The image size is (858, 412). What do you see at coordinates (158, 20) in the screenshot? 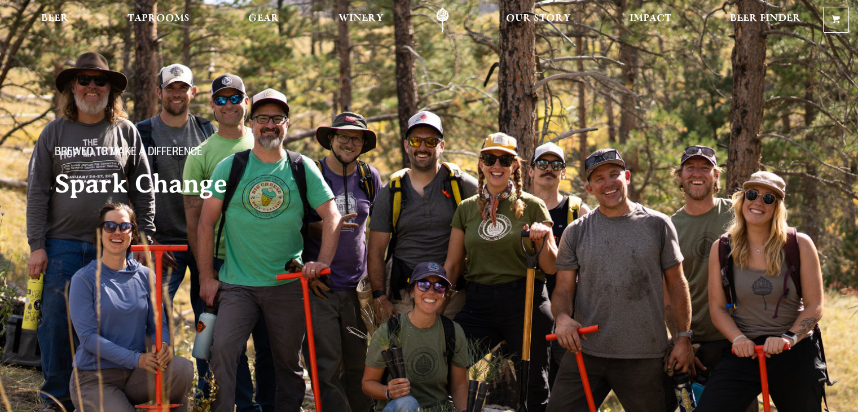
I see `a: Taprooms` at bounding box center [158, 20].